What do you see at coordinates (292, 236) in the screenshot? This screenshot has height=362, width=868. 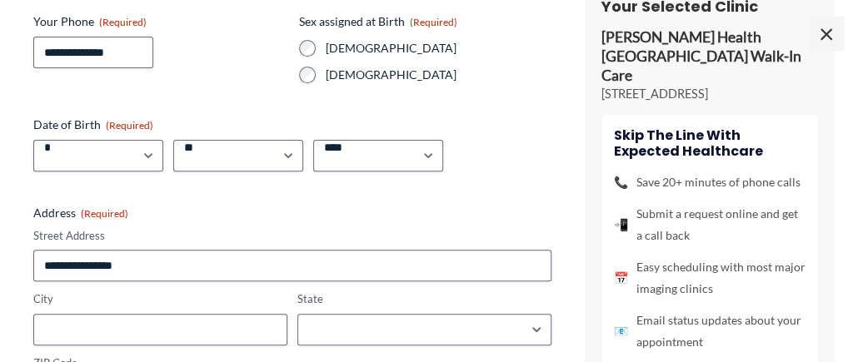 I see `label: Street Address` at bounding box center [292, 236].